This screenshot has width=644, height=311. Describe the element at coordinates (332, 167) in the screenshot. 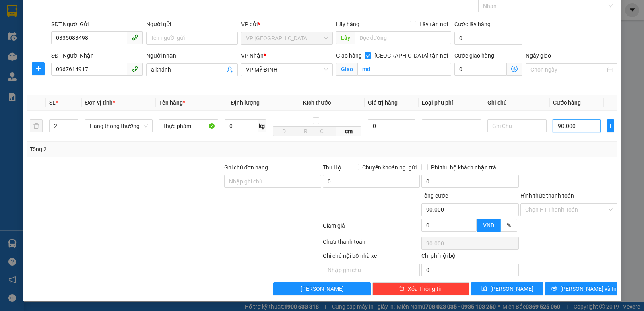

I see `span: Thu Hộ` at that location.